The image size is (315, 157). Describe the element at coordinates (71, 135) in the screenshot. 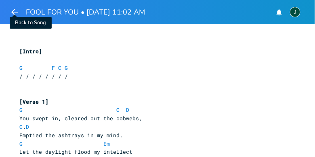

I see `span: Emptied the ashtrays in my mind.` at that location.